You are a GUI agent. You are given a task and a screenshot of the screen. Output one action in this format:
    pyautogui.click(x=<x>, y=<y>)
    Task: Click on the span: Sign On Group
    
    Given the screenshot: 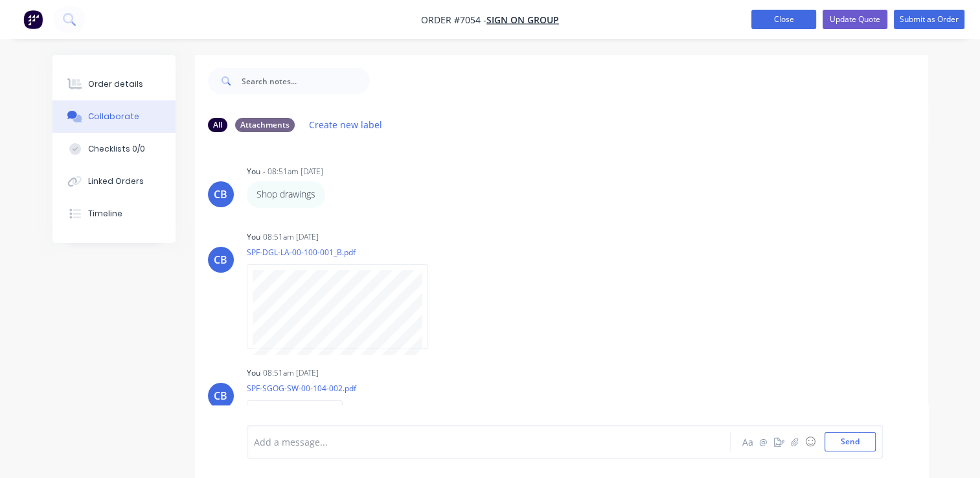 What is the action you would take?
    pyautogui.click(x=523, y=20)
    